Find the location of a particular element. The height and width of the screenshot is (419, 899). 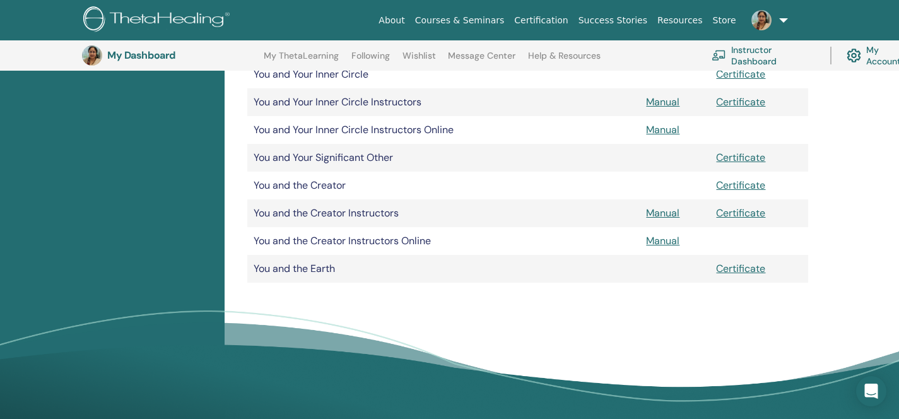

a: My ThetaLearning is located at coordinates (301, 61).